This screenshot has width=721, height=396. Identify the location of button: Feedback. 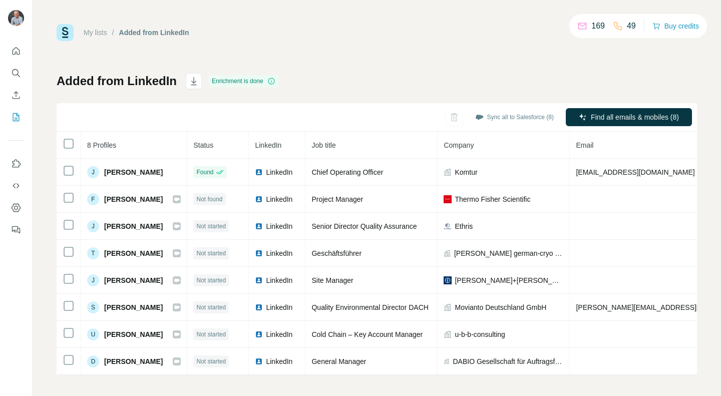
(16, 230).